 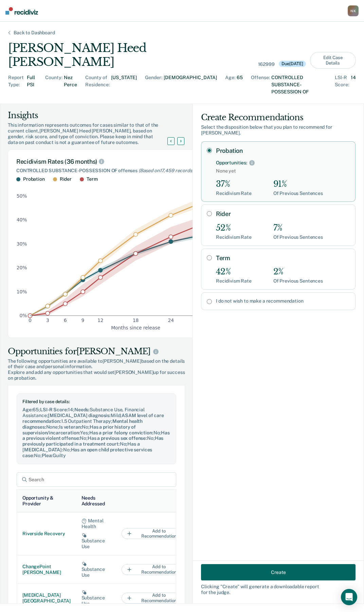 I want to click on div: Opportunity & Provider, so click(x=47, y=501).